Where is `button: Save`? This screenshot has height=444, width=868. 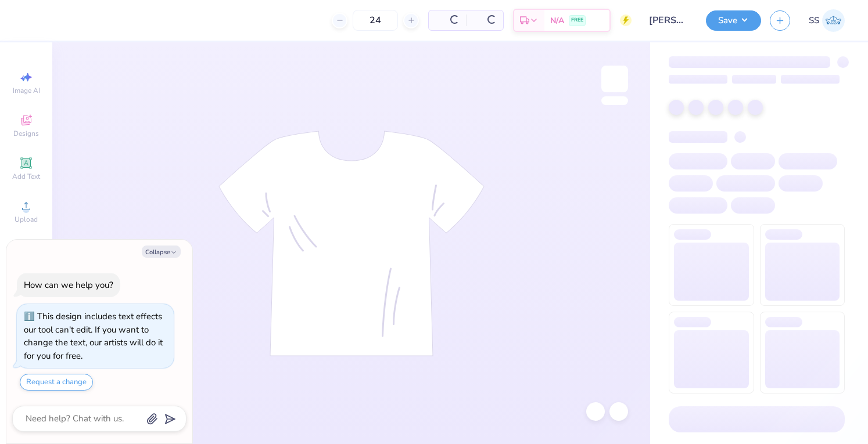
button: Save is located at coordinates (733, 20).